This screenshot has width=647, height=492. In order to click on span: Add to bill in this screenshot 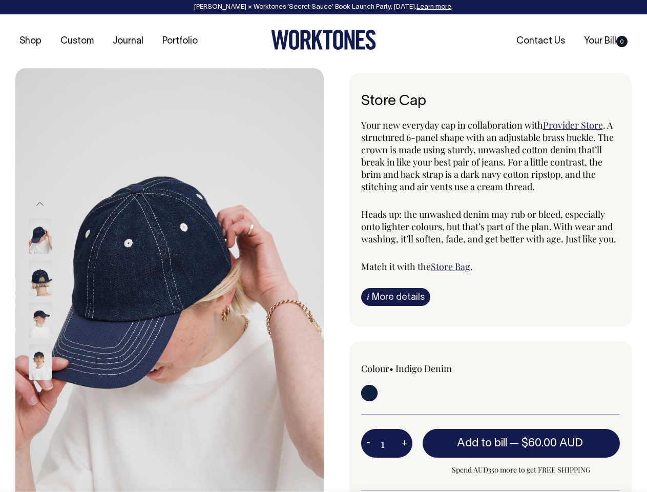, I will do `click(482, 443)`.